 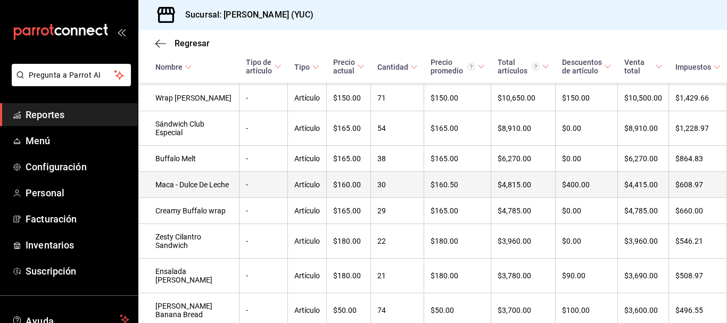 What do you see at coordinates (77, 167) in the screenshot?
I see `span: Configuración` at bounding box center [77, 167].